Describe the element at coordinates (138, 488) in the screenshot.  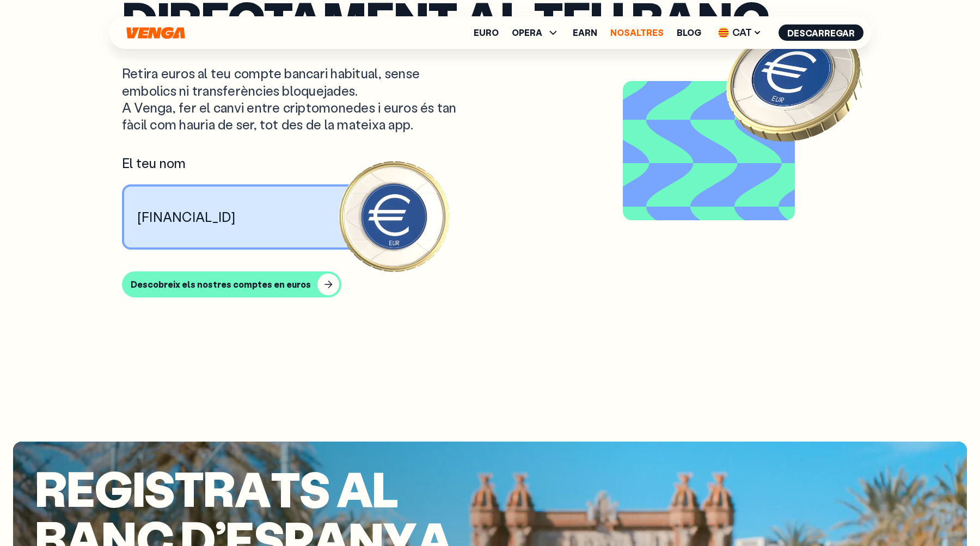
I see `span: i` at that location.